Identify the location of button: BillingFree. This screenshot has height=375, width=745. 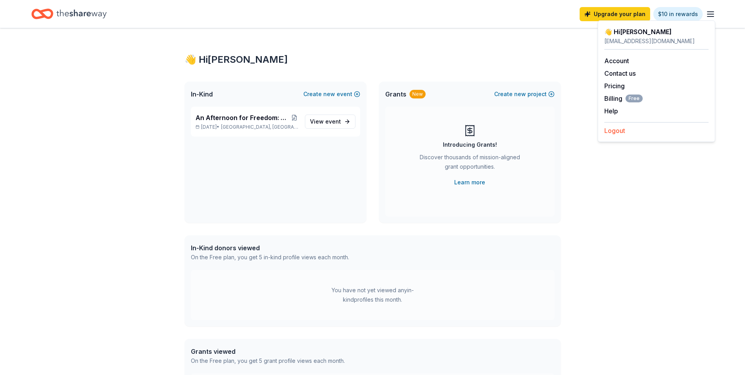
(623, 98).